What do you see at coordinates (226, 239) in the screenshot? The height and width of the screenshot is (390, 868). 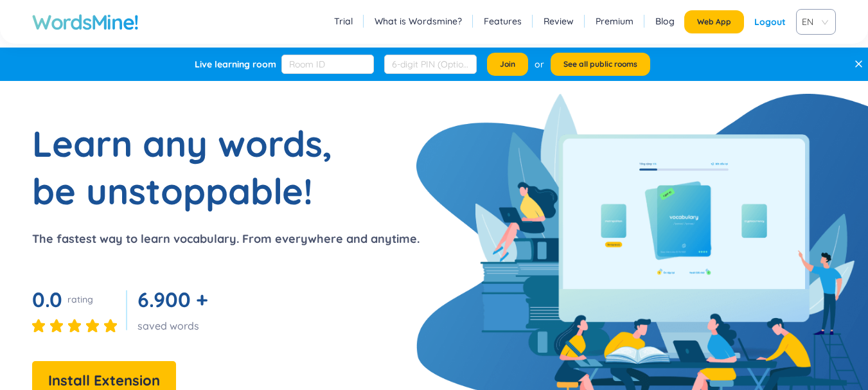 I see `p: The fastest way to learn vocabulary. From everywhere and anytime.` at bounding box center [226, 239].